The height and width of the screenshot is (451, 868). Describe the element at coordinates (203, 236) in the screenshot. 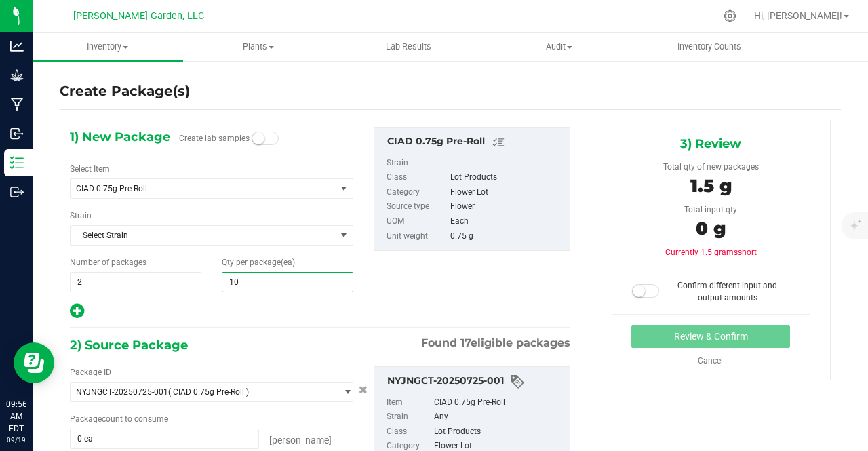

I see `span: Select Strain` at that location.